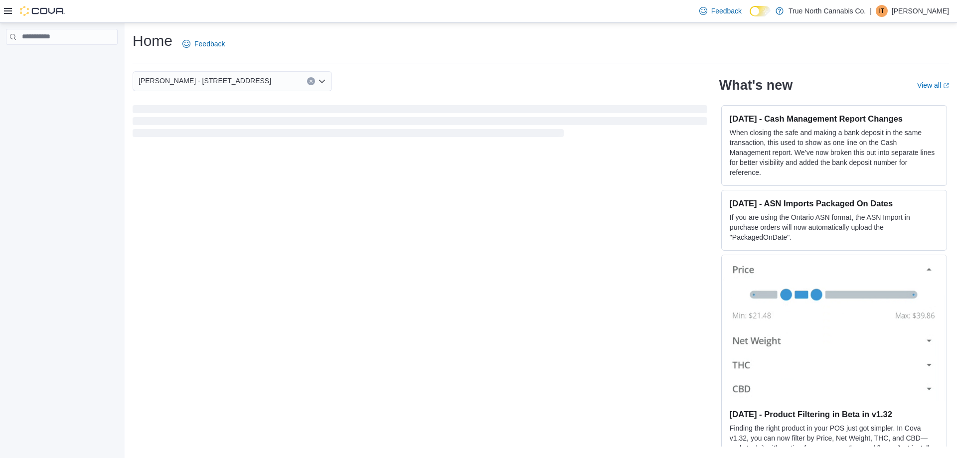 The height and width of the screenshot is (458, 957). What do you see at coordinates (322, 81) in the screenshot?
I see `button: Open list of options` at bounding box center [322, 81].